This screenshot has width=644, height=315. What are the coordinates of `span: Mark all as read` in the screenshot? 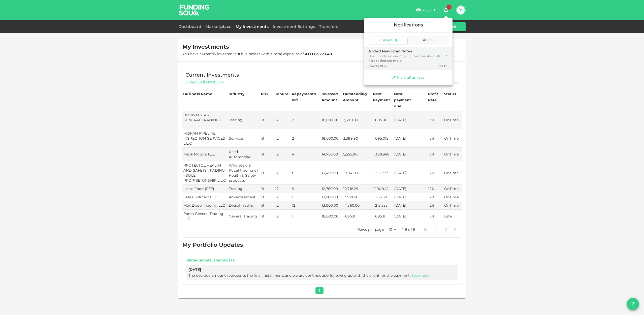 It's located at (411, 77).